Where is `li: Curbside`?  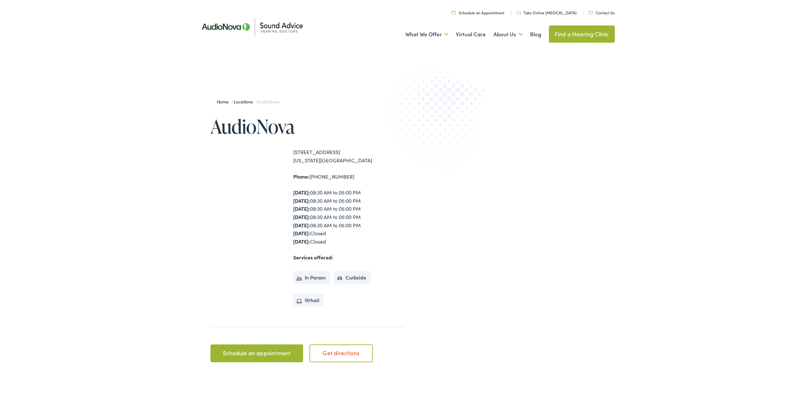
li: Curbside is located at coordinates (352, 278).